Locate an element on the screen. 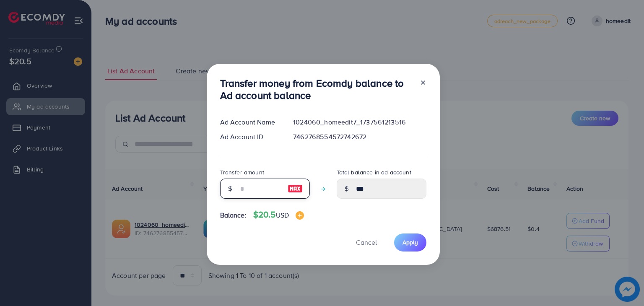 This screenshot has height=306, width=644. div: 1024060_homeedit7_1737561213516 is located at coordinates (360, 122).